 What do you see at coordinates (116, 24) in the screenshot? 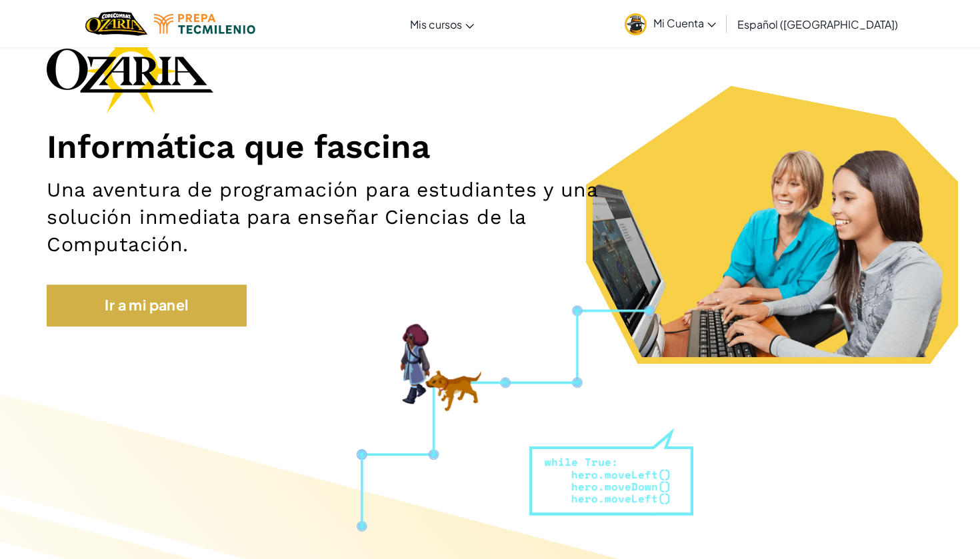
I see `a: Ozaria by CodeCombat logo` at bounding box center [116, 24].